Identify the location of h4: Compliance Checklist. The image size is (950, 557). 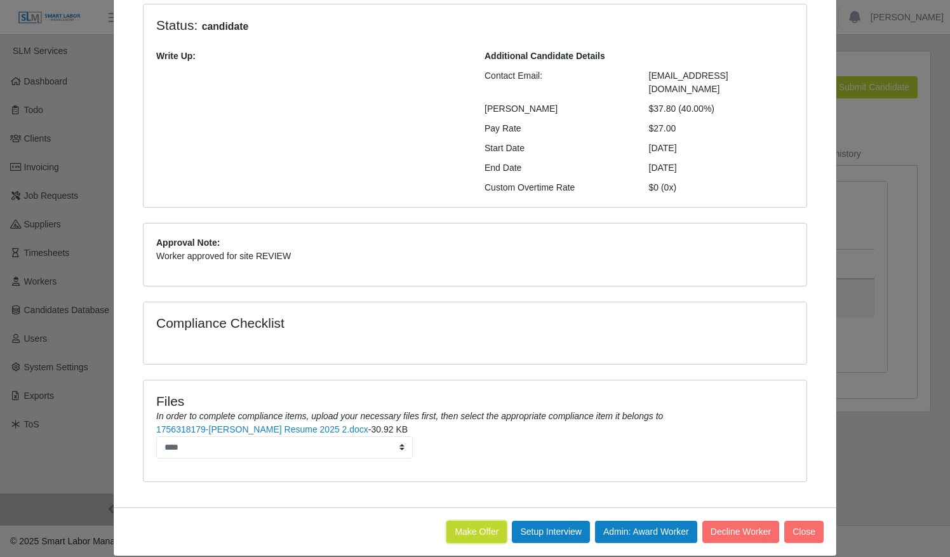
(365, 323).